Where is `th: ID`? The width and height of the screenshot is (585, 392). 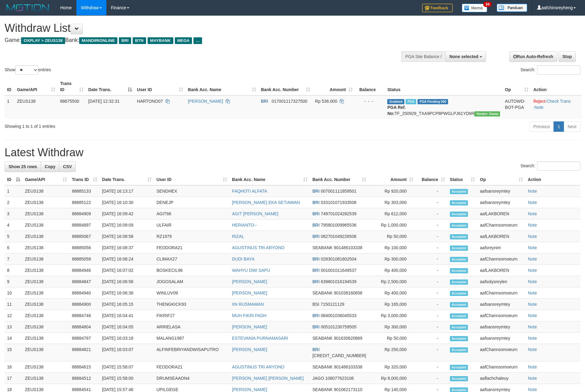 th: ID is located at coordinates (9, 86).